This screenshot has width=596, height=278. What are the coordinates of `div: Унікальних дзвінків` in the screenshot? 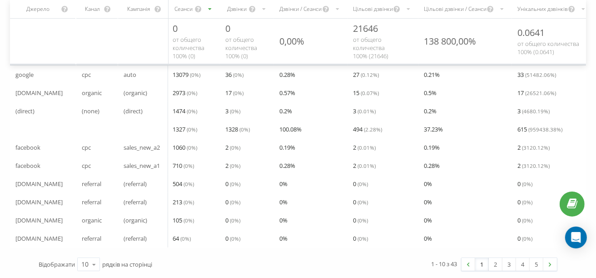 It's located at (543, 9).